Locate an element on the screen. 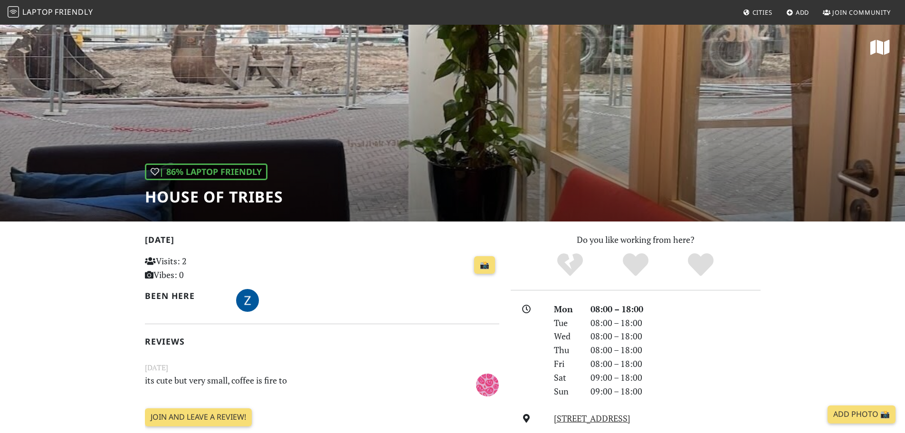  img: LaptopFriendly is located at coordinates (13, 12).